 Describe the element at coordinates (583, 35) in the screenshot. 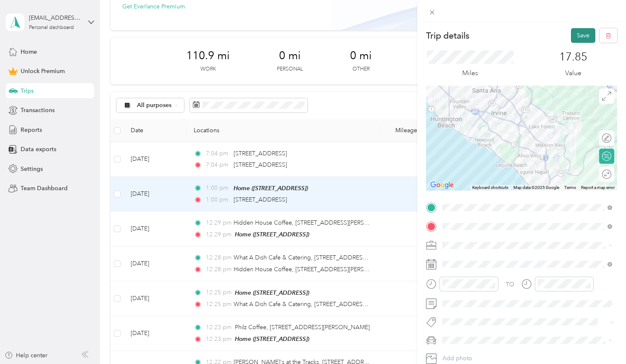

I see `button: Save` at that location.